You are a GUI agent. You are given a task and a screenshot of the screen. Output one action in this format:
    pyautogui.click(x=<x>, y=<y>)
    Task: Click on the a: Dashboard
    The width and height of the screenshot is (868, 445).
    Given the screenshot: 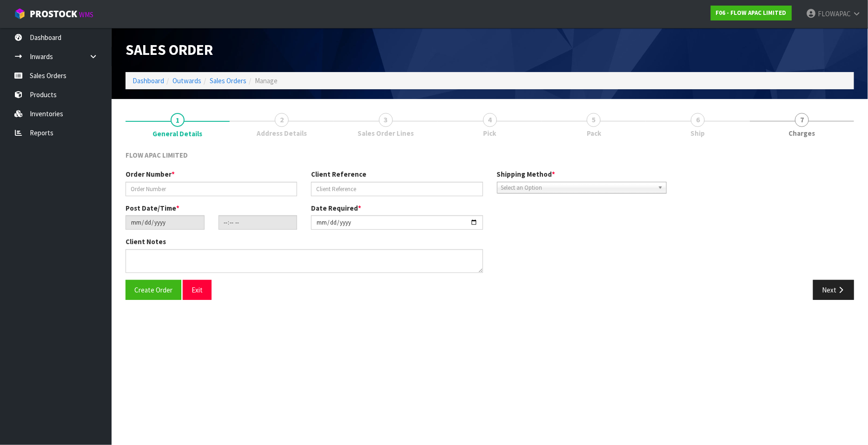 What is the action you would take?
    pyautogui.click(x=148, y=80)
    